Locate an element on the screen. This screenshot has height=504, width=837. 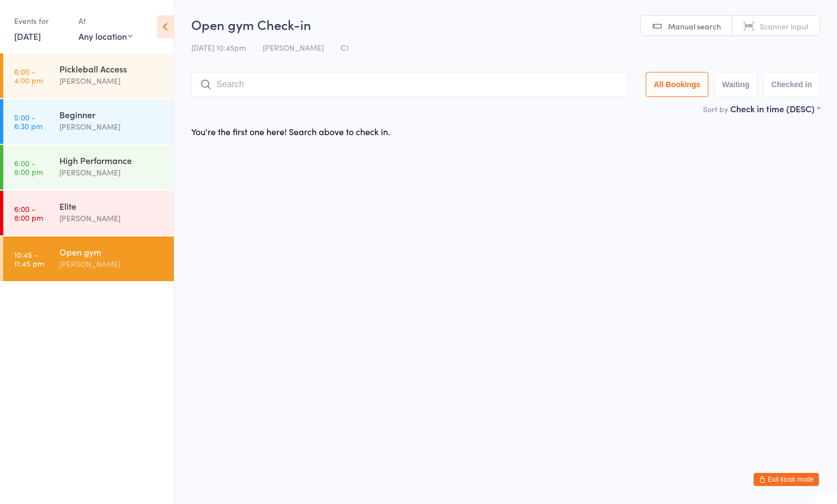
button: Exit kiosk mode is located at coordinates (786, 480).